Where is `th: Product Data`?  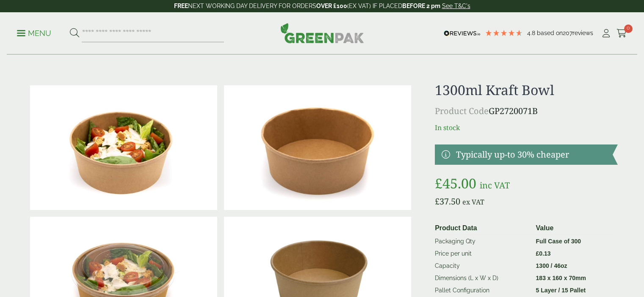 th: Product Data is located at coordinates (482, 228).